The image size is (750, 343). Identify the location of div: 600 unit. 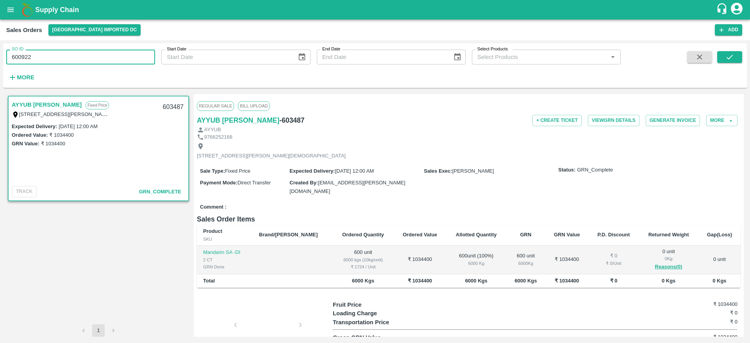
(526, 260).